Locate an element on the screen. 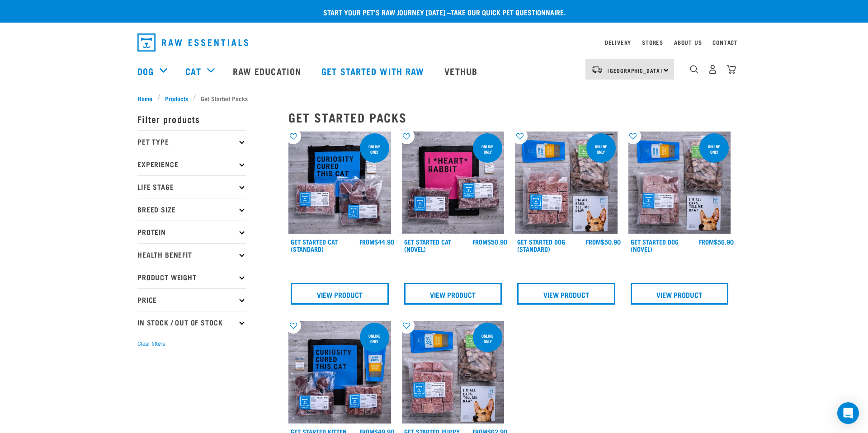 This screenshot has height=433, width=868. img: home-icon-1@2x.png is located at coordinates (694, 69).